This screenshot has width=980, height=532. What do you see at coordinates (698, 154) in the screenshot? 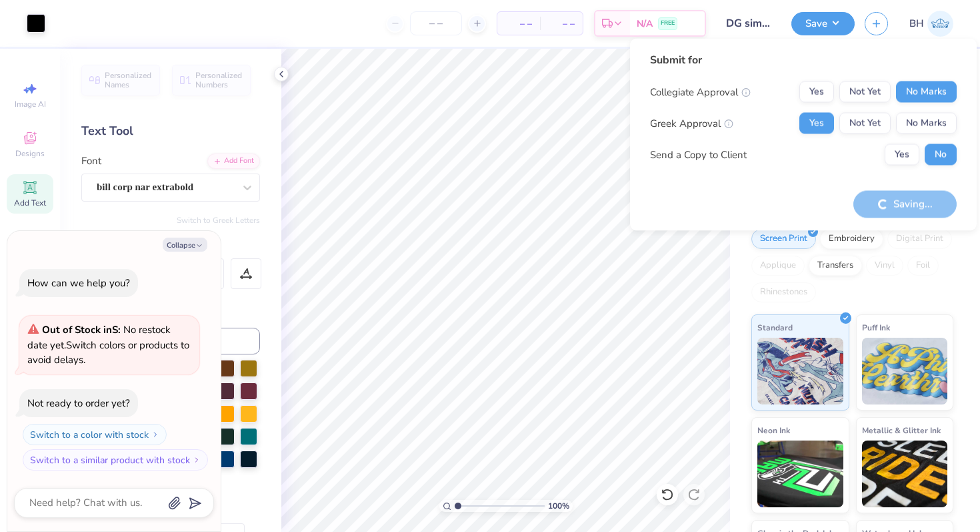
I see `div: Send a Copy to Client` at bounding box center [698, 154].